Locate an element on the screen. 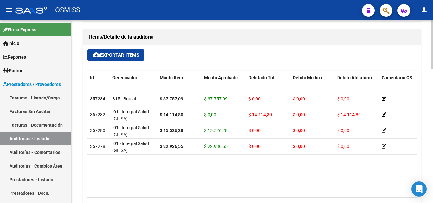 The height and width of the screenshot is (203, 433). span: Gerenciador is located at coordinates (125, 78).